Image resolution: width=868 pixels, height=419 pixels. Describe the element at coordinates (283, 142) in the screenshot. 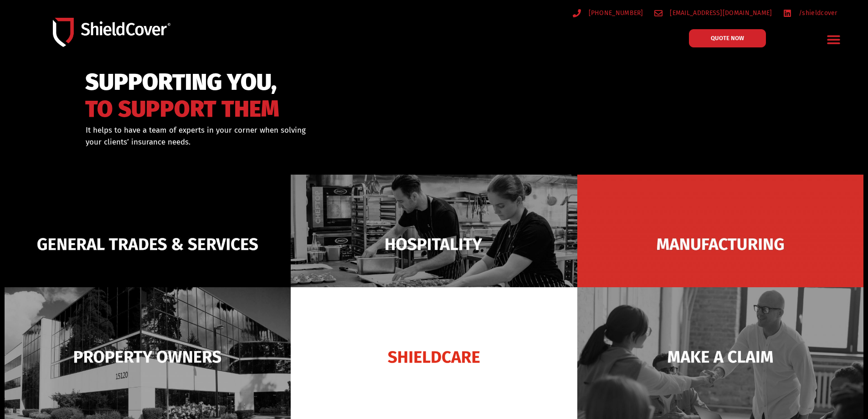

I see `p: your clients’ insurance needs.` at that location.